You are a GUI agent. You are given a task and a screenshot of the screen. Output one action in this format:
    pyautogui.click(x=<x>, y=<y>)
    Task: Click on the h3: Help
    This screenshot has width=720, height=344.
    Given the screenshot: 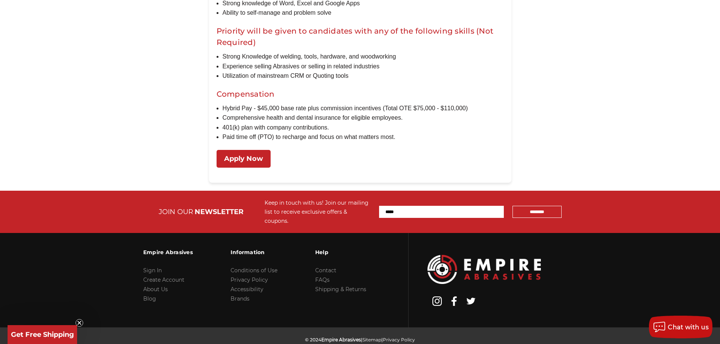 What is the action you would take?
    pyautogui.click(x=341, y=253)
    